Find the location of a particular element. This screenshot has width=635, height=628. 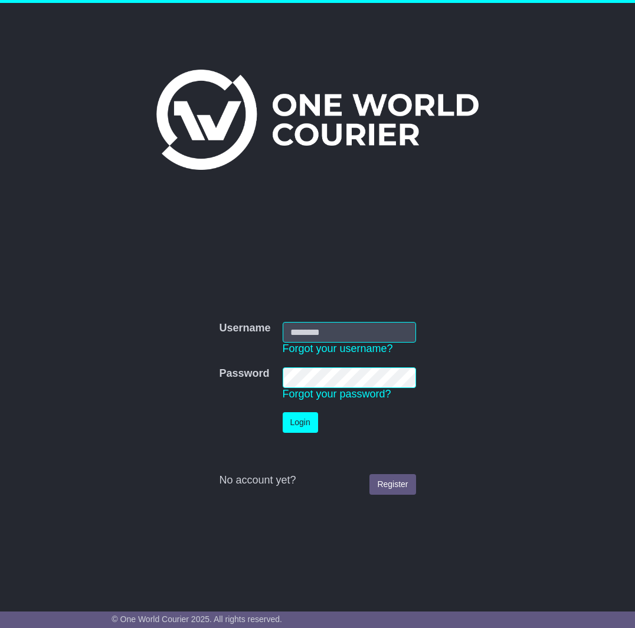

img: One World is located at coordinates (317, 120).